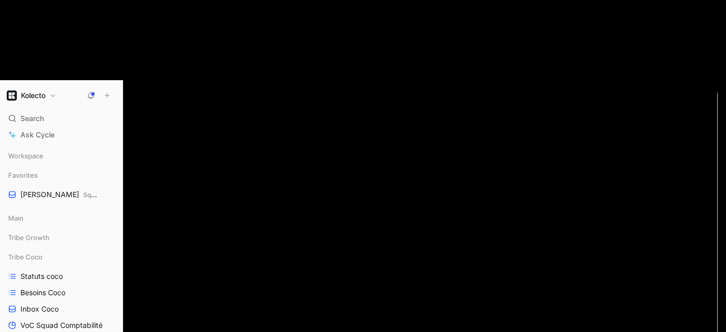  What do you see at coordinates (61, 156) in the screenshot?
I see `div: Workspace` at bounding box center [61, 156].